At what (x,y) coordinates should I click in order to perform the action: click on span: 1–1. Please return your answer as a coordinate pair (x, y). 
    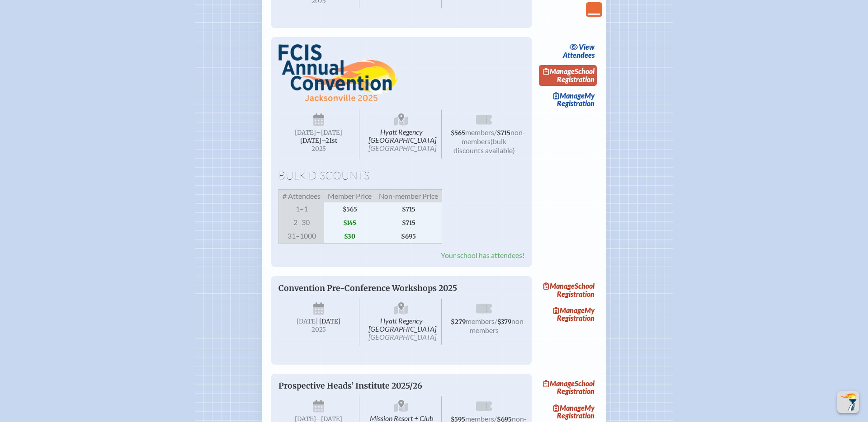
    Looking at the image, I should click on (301, 209).